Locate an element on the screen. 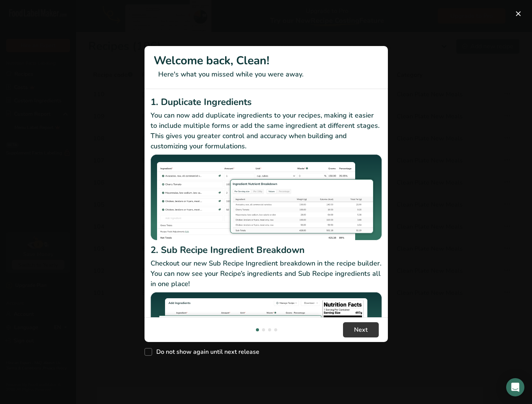 This screenshot has height=404, width=532. div: Open Intercom Messenger is located at coordinates (515, 387).